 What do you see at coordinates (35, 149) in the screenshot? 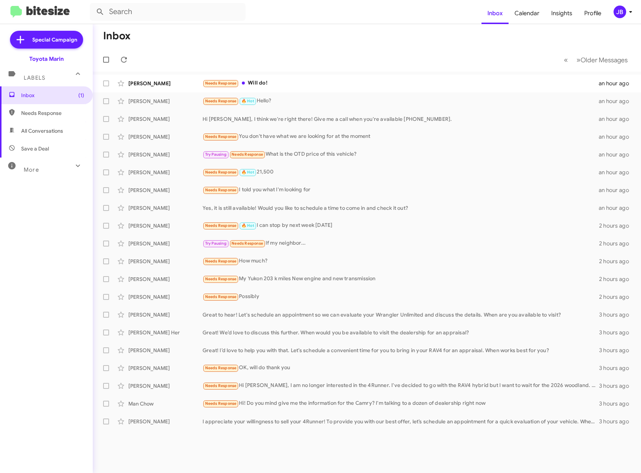
I see `span: Save a Deal` at bounding box center [35, 149].